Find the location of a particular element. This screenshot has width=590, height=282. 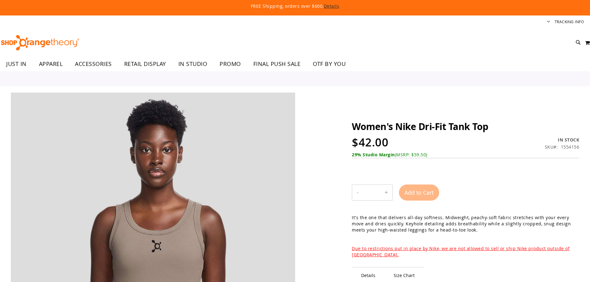

a: PROMO is located at coordinates (230, 64).